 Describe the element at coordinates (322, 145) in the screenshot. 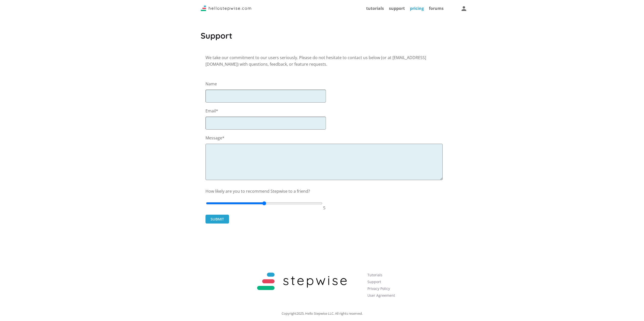

I see `form: Name Email* Message* How likely are you to recommend Stepwise to a friend? 5` at that location.